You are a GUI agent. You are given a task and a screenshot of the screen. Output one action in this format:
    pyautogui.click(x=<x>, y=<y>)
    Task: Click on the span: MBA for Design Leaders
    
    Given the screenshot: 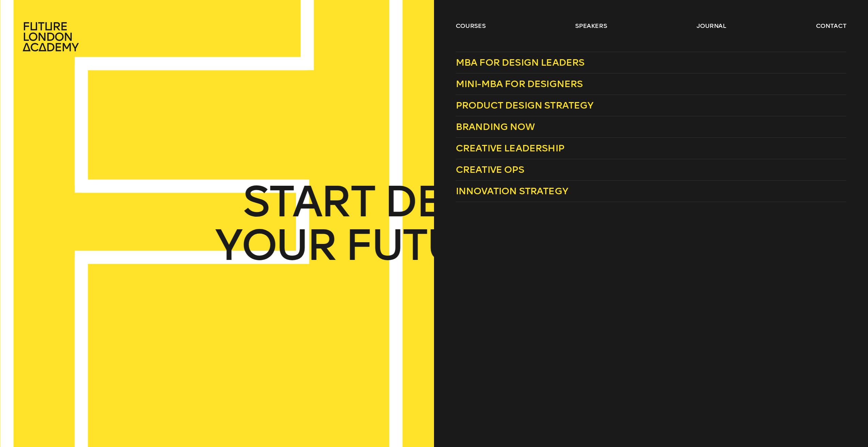 What is the action you would take?
    pyautogui.click(x=520, y=62)
    